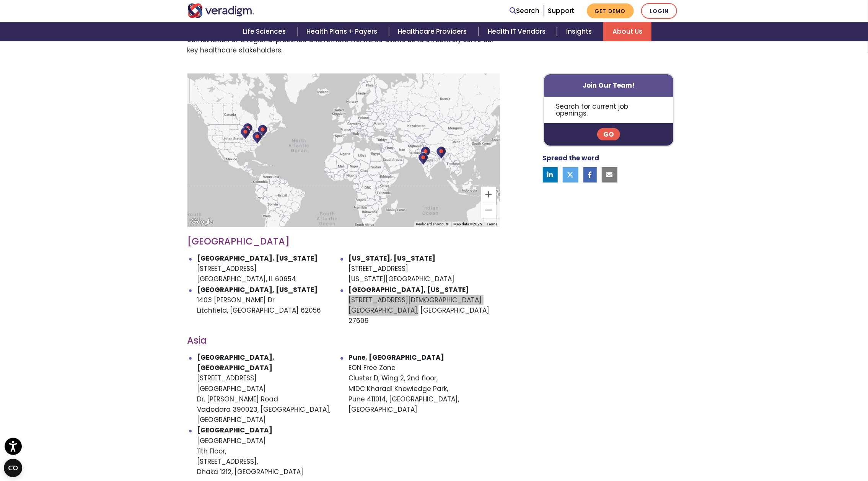 Image resolution: width=868 pixels, height=481 pixels. What do you see at coordinates (202, 222) in the screenshot?
I see `a: Open this area in Google Maps (opens a new window)` at bounding box center [202, 222].